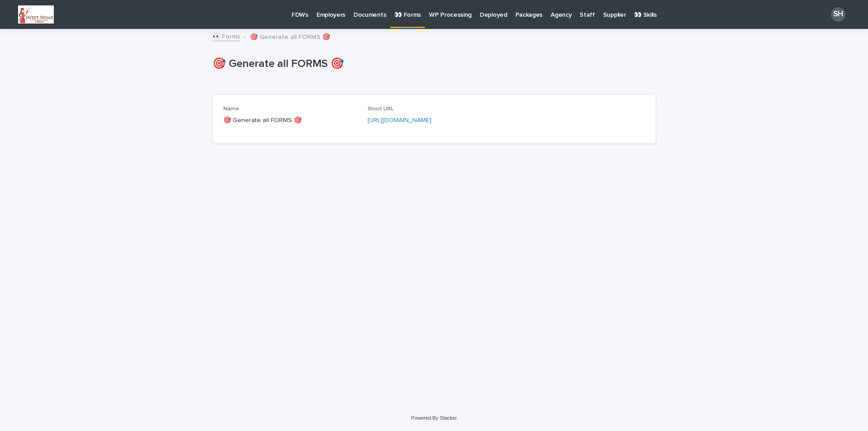 This screenshot has height=431, width=868. I want to click on img: kyJcM8XzGZsULEXS3SRKWvZ_-ytTilfUnDobhQcFBNQ, so click(36, 15).